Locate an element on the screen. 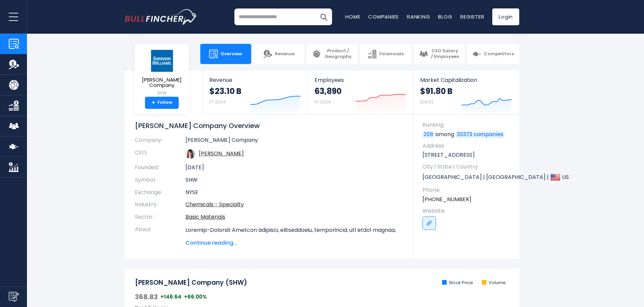 This screenshot has width=644, height=307. a: CEO Salary / Employees is located at coordinates (439, 54).